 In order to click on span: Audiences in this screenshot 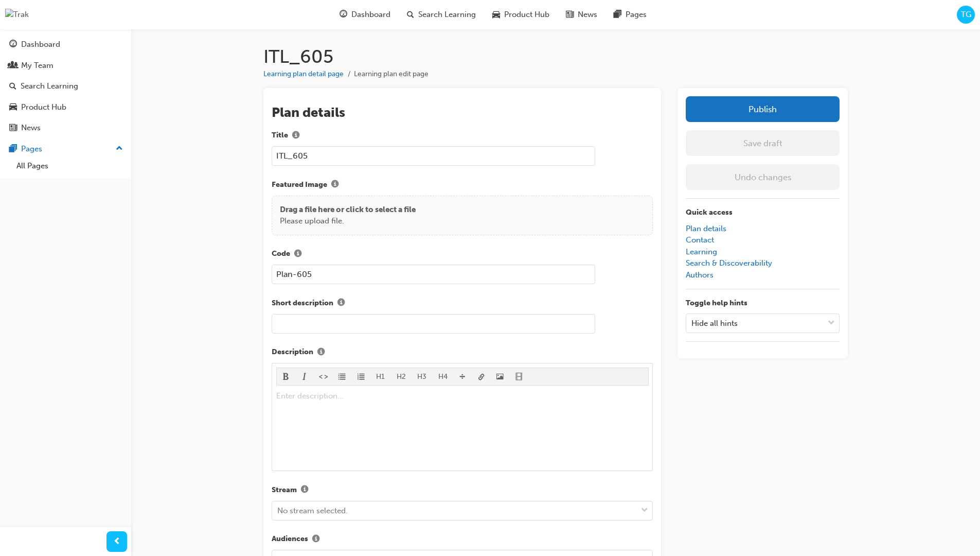, I will do `click(289, 539)`.